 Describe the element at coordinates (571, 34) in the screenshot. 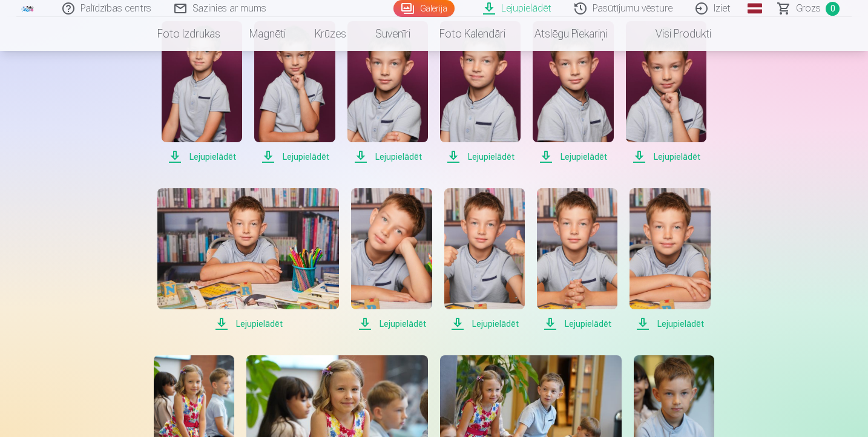

I see `a: Atslēgu piekariņi` at that location.